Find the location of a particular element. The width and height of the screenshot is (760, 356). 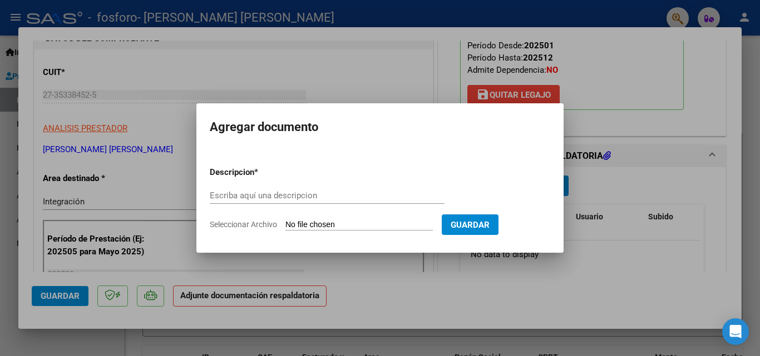

button: Guardar is located at coordinates (470, 225).